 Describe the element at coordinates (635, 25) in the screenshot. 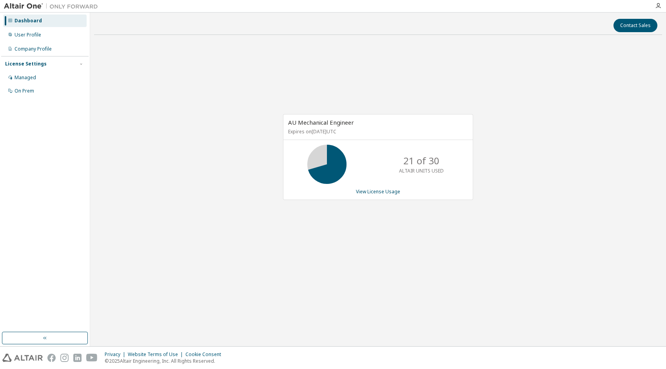

I see `button: Contact Sales` at that location.